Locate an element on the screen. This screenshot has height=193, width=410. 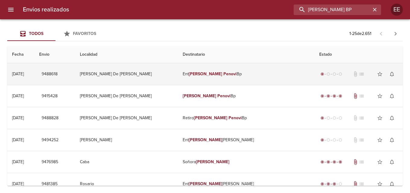
span: 9488618 is located at coordinates (50, 74).